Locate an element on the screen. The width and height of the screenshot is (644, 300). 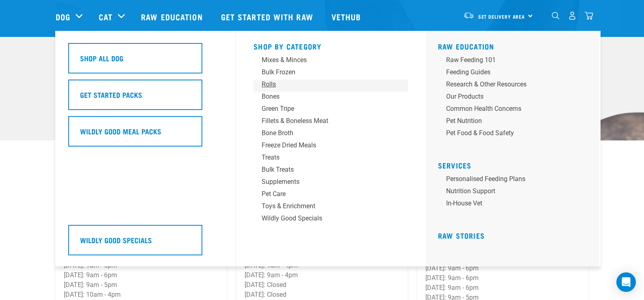
a: Nutrition Support is located at coordinates (515, 193).